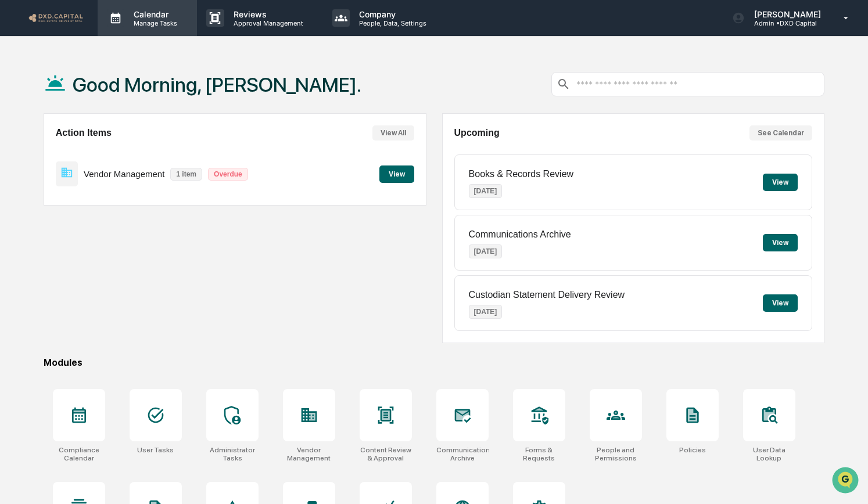  I want to click on div: Administrator Tasks, so click(232, 454).